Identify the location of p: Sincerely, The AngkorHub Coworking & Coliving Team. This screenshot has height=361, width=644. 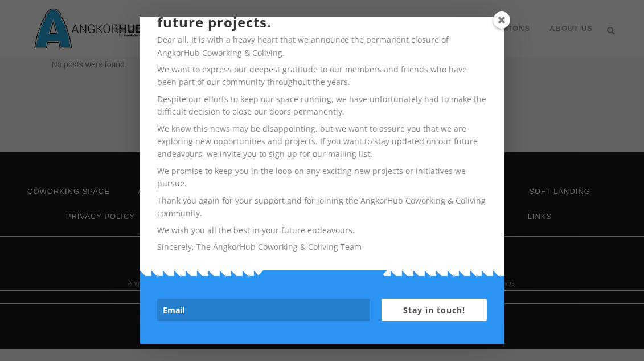
(322, 247).